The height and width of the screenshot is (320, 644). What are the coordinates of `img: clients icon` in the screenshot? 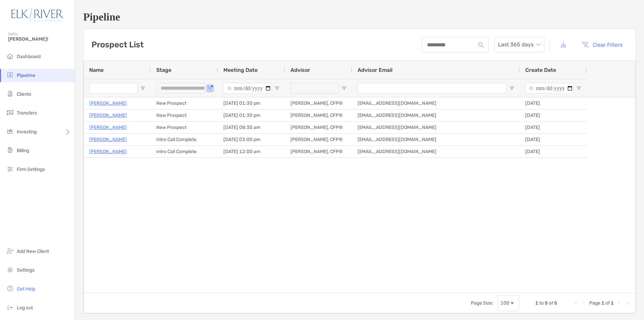 It's located at (10, 94).